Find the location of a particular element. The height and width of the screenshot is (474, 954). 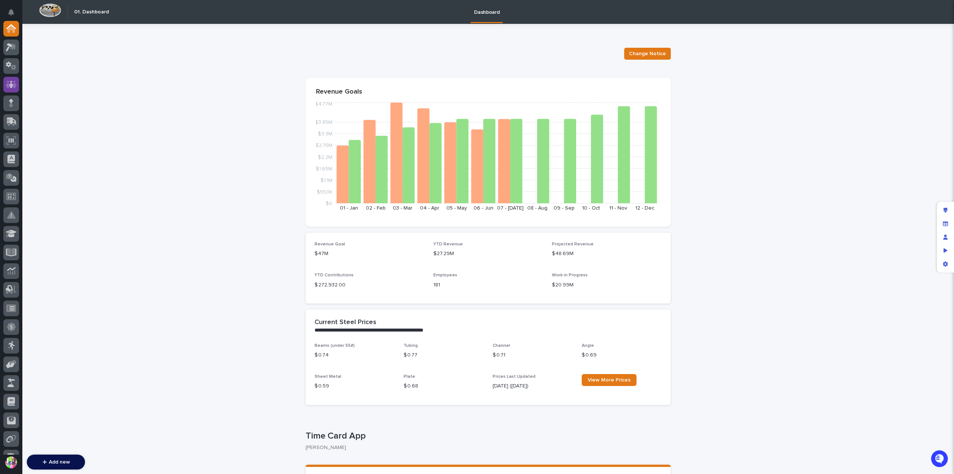

img: 4614488137333_bcb353cd0bb836b1afe7_72.png is located at coordinates (22, 89).